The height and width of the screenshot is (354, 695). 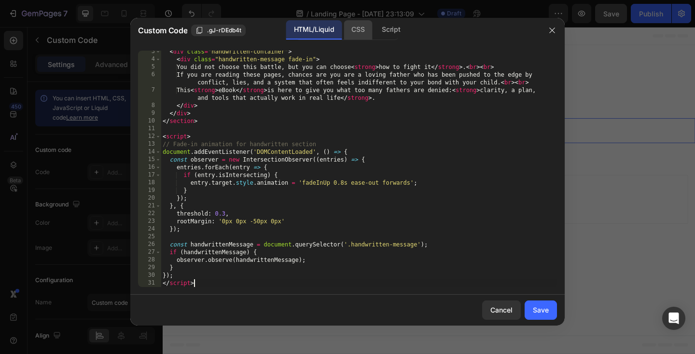 I want to click on div: 13, so click(x=150, y=144).